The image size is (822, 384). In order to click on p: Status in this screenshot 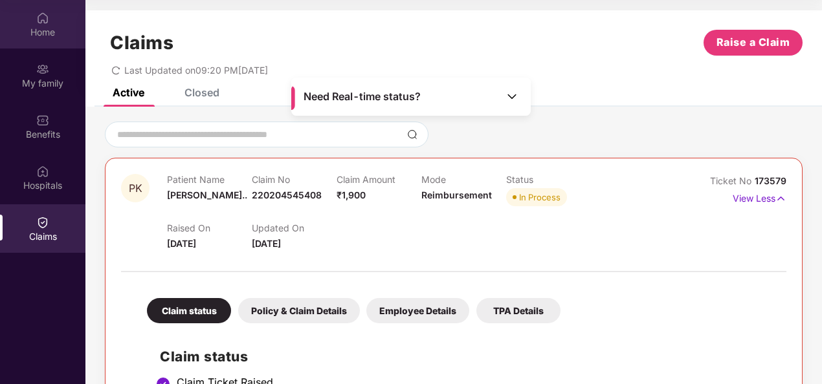, I will do `click(548, 179)`.